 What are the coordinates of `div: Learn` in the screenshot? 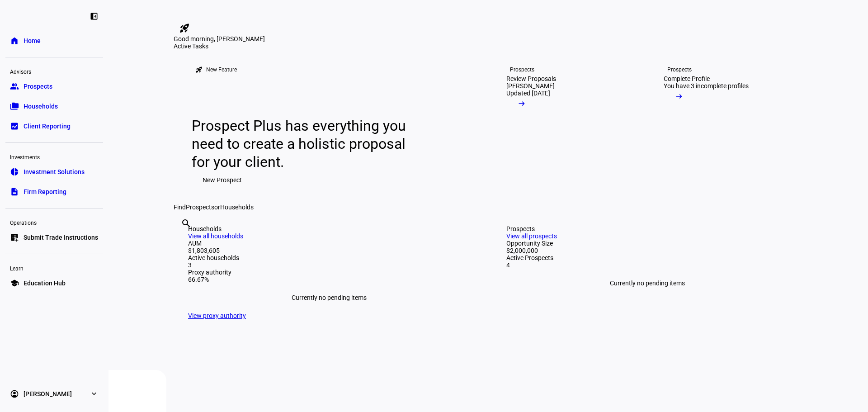 It's located at (54, 268).